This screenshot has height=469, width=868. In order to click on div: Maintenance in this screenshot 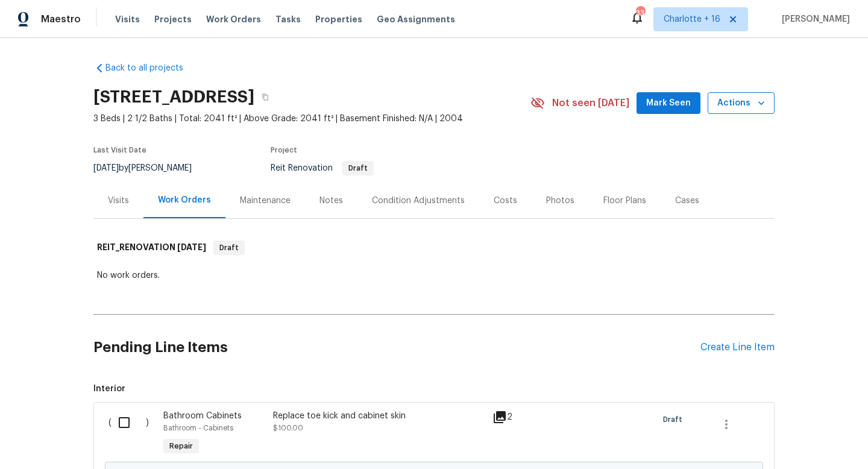, I will do `click(265, 201)`.